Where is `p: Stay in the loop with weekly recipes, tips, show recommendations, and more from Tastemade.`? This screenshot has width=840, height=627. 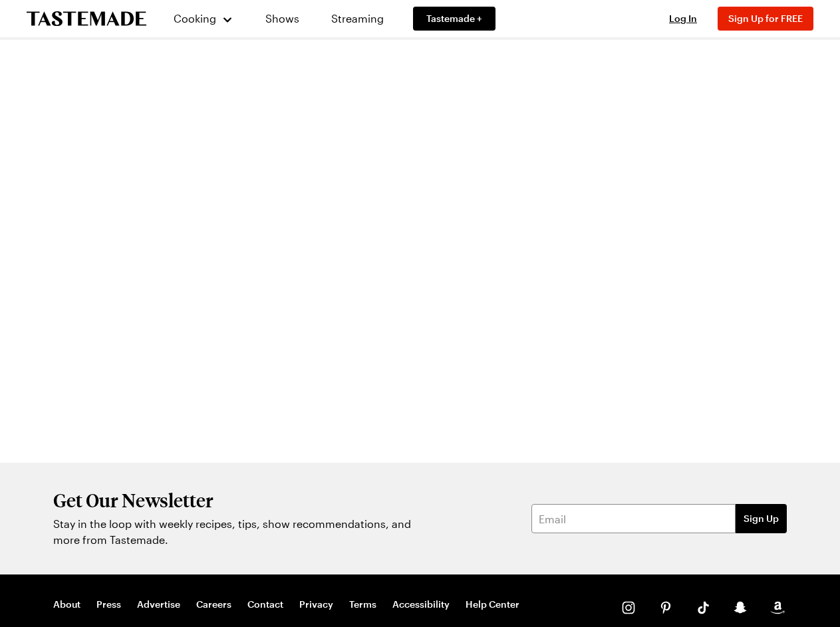
p: Stay in the loop with weekly recipes, tips, show recommendations, and more from Tastemade. is located at coordinates (236, 531).